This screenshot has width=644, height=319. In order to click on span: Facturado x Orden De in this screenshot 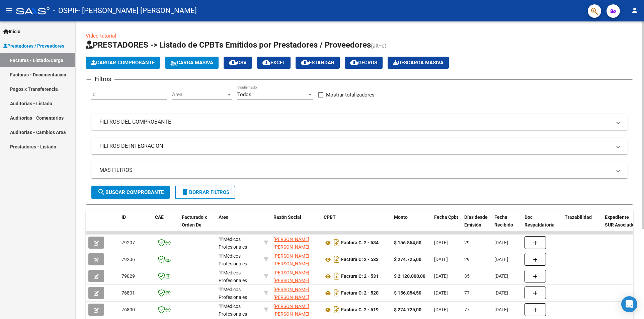, I will do `click(194, 221)`.